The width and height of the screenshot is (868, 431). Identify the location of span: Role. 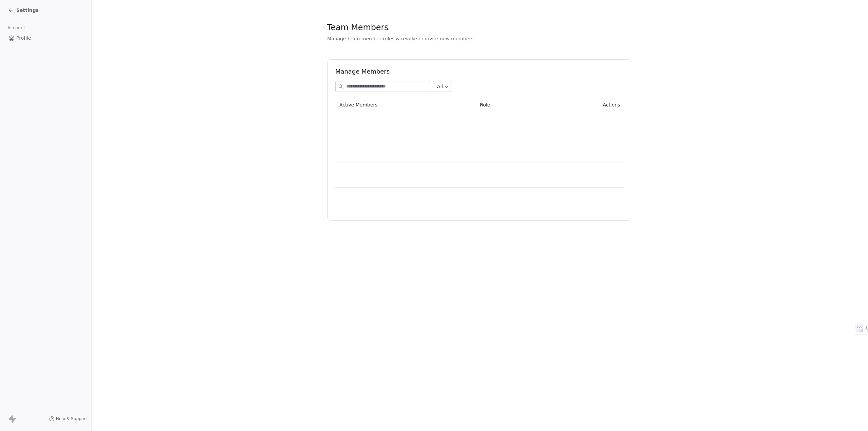
(485, 105).